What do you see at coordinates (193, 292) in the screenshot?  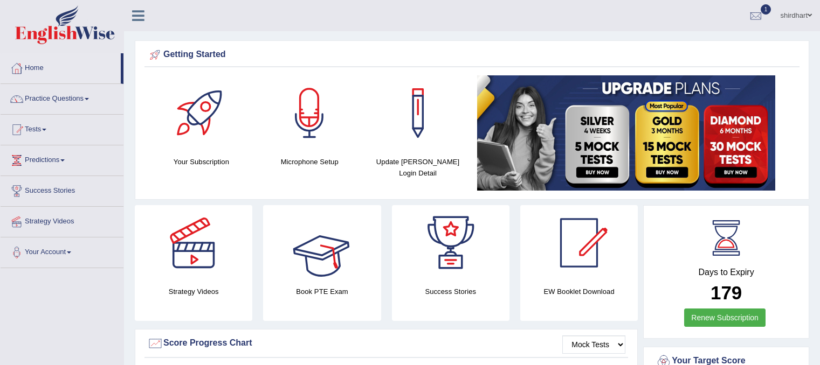 I see `h4: Strategy Videos` at bounding box center [193, 292].